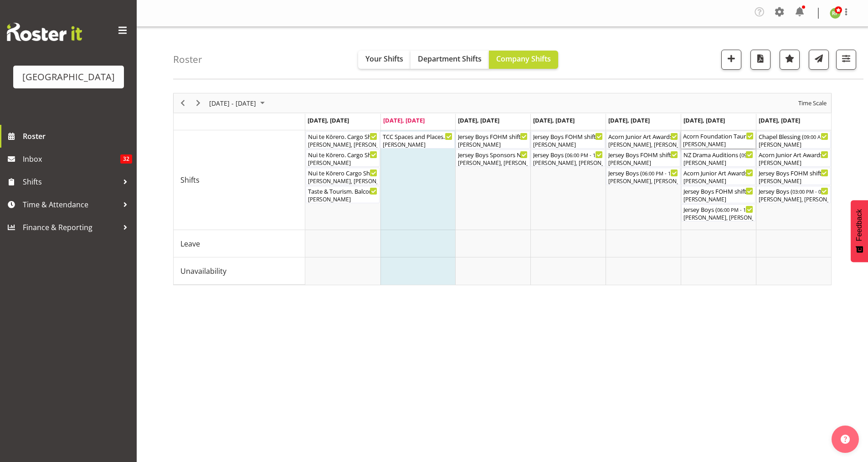  Describe the element at coordinates (819, 59) in the screenshot. I see `button: Send a list of all shifts for the selected filtered period to all rostered employees.` at that location.